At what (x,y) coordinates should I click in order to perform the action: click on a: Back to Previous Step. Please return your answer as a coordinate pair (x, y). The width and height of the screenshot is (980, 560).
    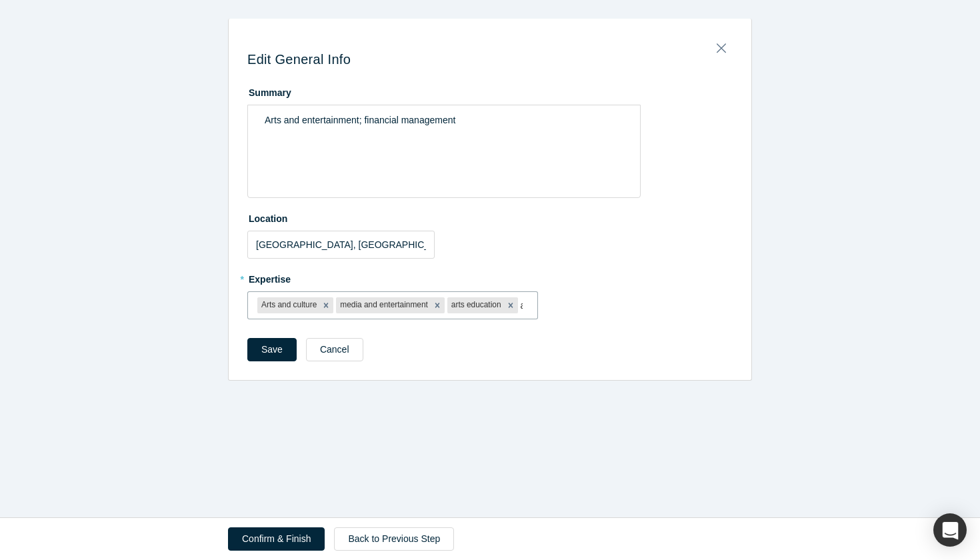
    Looking at the image, I should click on (394, 539).